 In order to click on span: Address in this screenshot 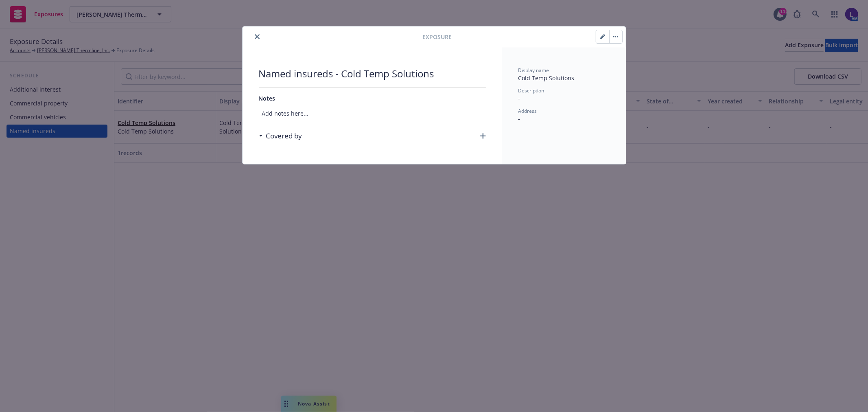, I will do `click(527, 111)`.